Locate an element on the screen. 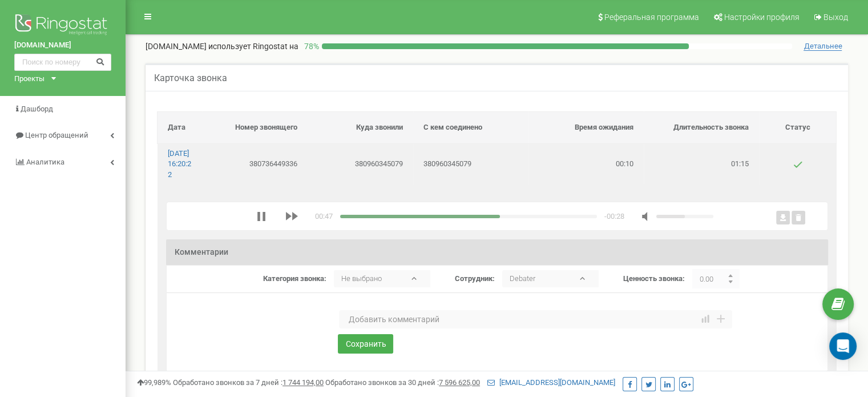  img: Ringostat logo is located at coordinates (62, 25).